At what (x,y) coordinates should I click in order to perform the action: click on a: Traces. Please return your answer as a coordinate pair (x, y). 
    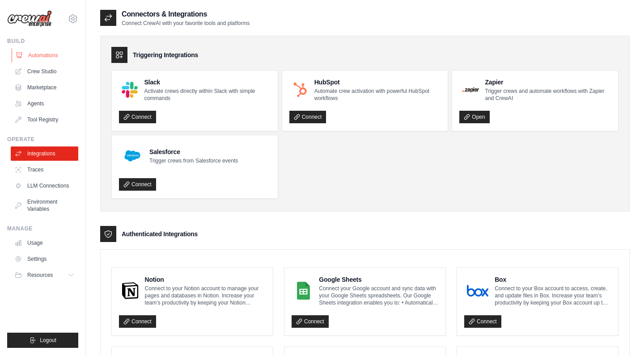
    Looking at the image, I should click on (44, 170).